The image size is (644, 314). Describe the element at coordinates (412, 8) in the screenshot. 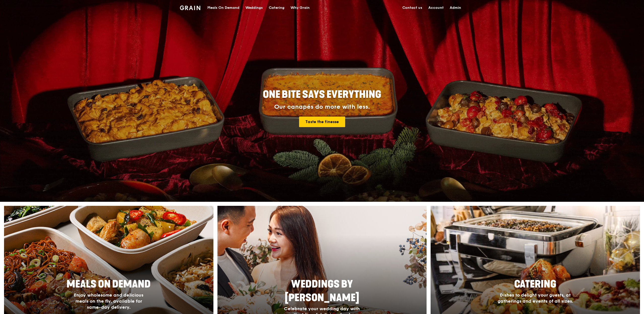

I see `a: Contact us` at that location.